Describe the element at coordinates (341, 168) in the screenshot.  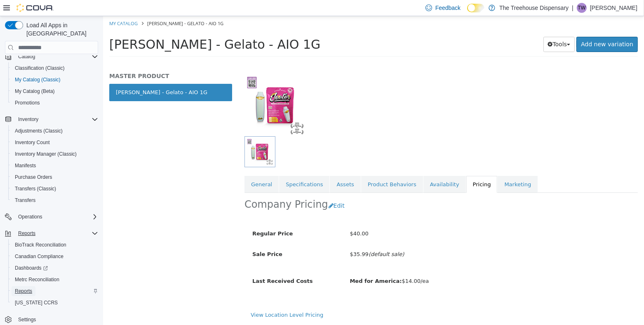
I see `a: Availability` at that location.